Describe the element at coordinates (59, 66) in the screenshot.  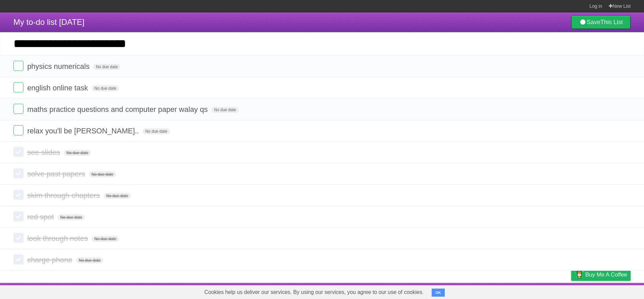
I see `span: physics numericals` at that location.